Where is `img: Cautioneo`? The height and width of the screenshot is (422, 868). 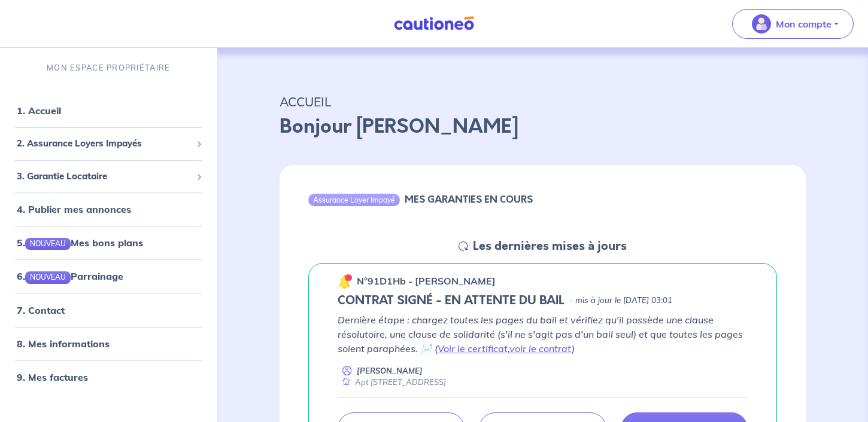
img: Cautioneo is located at coordinates (434, 23).